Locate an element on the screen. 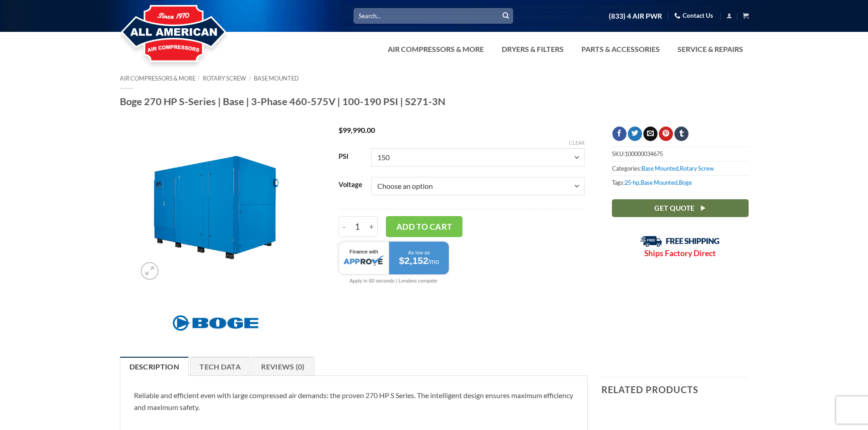 This screenshot has height=430, width=868. span: 100000034675 is located at coordinates (643, 154).